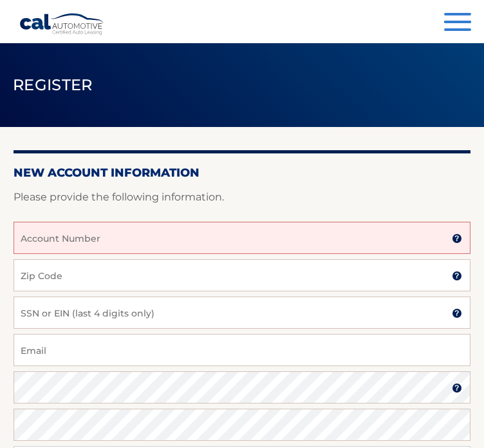 This screenshot has height=448, width=484. What do you see at coordinates (242, 312) in the screenshot?
I see `input: SSN or EIN (last 4 digits only)` at bounding box center [242, 312].